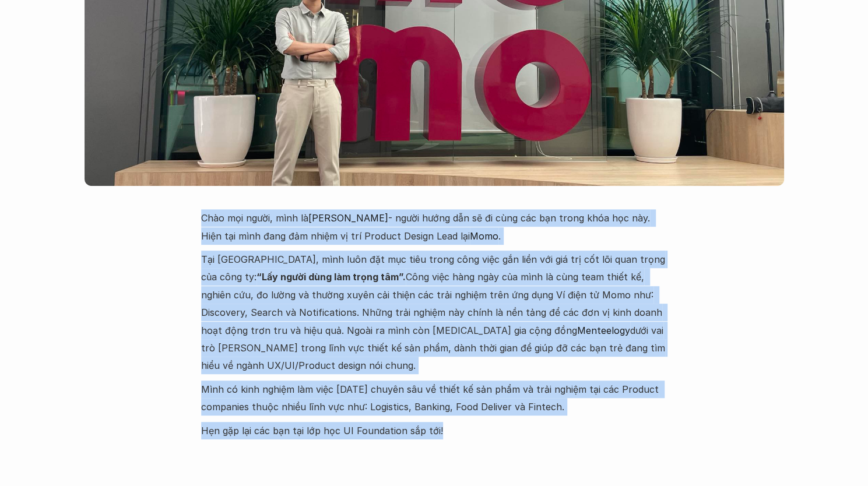 This screenshot has width=868, height=486. What do you see at coordinates (434, 430) in the screenshot?
I see `p: Hẹn gặp lại các bạn tại lớp học UI Foundation sắp tới!` at bounding box center [434, 430].